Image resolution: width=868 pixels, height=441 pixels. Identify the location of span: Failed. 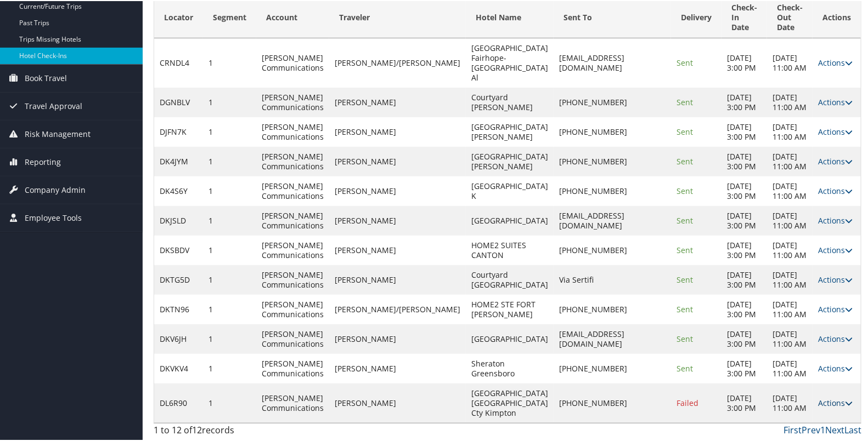
(687, 401).